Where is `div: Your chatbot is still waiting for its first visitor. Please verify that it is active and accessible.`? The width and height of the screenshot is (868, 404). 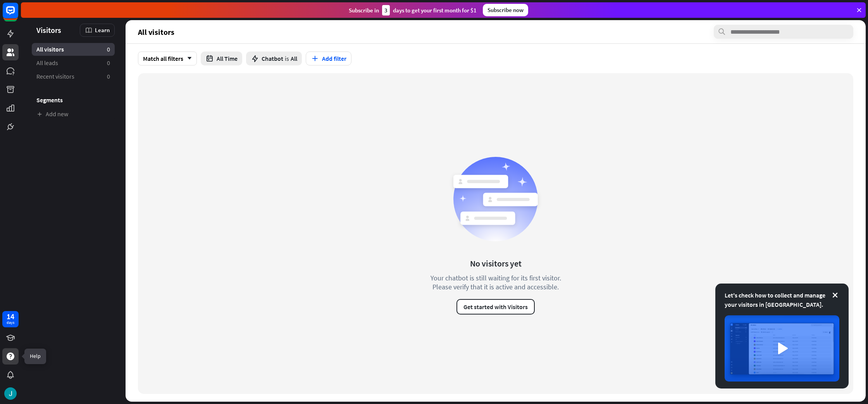 div: Your chatbot is still waiting for its first visitor. Please verify that it is active and accessible. is located at coordinates (496, 283).